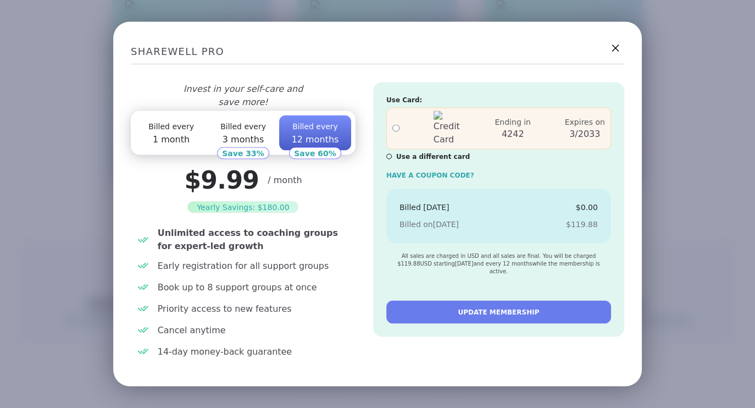 The image size is (755, 408). I want to click on h2: SHAREWELL PRO, so click(378, 52).